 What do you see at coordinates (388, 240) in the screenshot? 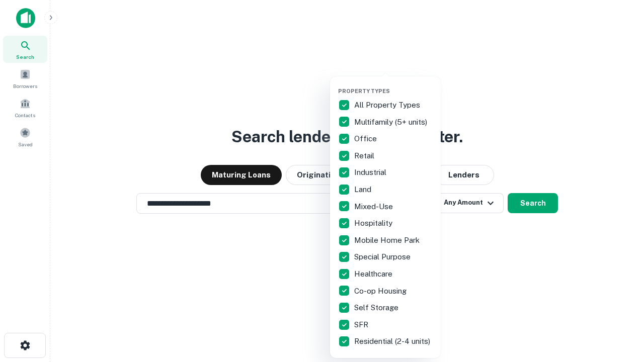
I see `p: Mobile Home Park` at bounding box center [388, 240].